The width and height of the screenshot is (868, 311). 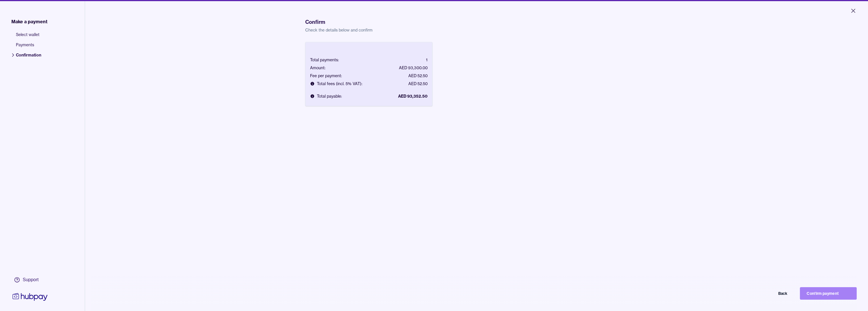 I want to click on a: Support, so click(x=30, y=280).